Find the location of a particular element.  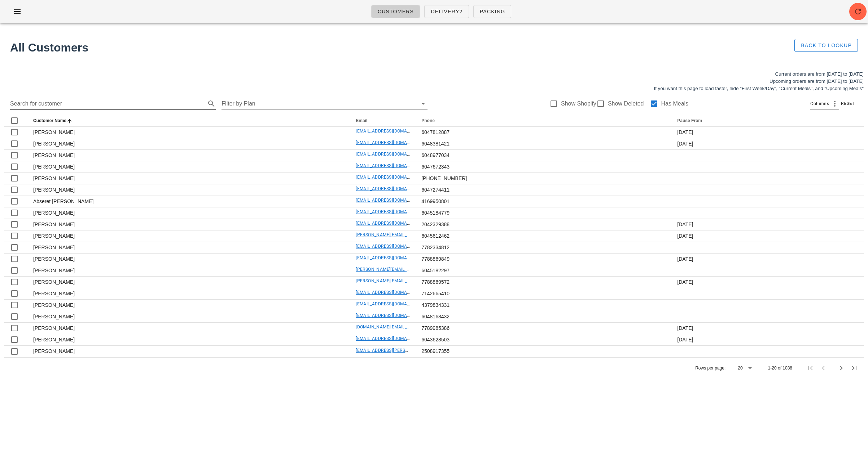

div: Filter by Plan is located at coordinates (324, 103).